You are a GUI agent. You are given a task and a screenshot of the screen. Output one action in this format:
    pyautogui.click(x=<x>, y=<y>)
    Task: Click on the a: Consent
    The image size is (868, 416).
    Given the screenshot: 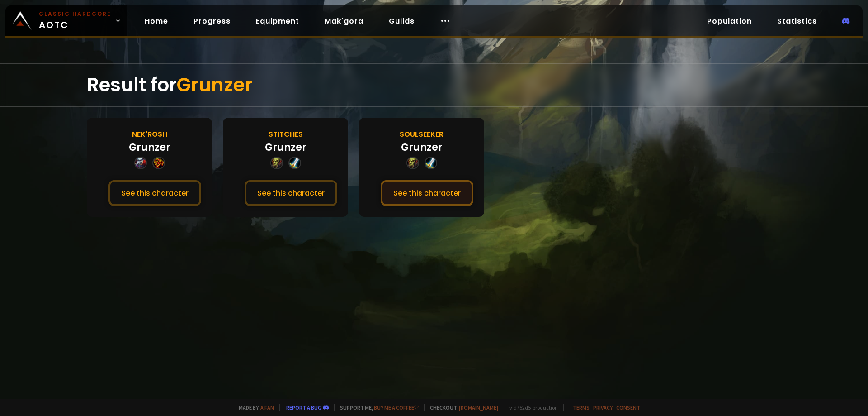 What is the action you would take?
    pyautogui.click(x=628, y=407)
    